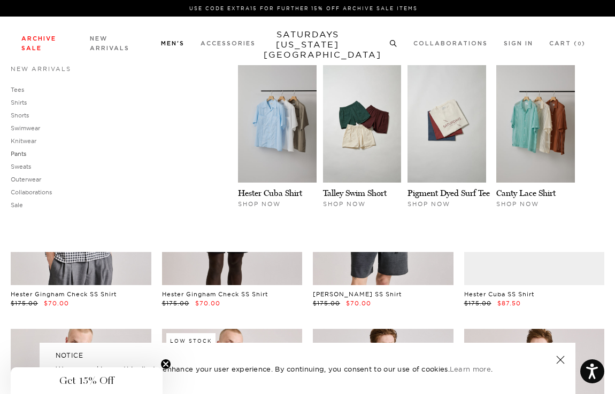 The height and width of the screenshot is (394, 615). I want to click on small: 0, so click(579, 44).